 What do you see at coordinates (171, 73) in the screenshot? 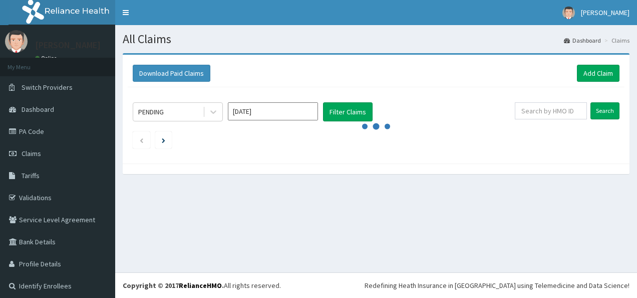
I see `button: Download Paid Claims` at bounding box center [171, 73].